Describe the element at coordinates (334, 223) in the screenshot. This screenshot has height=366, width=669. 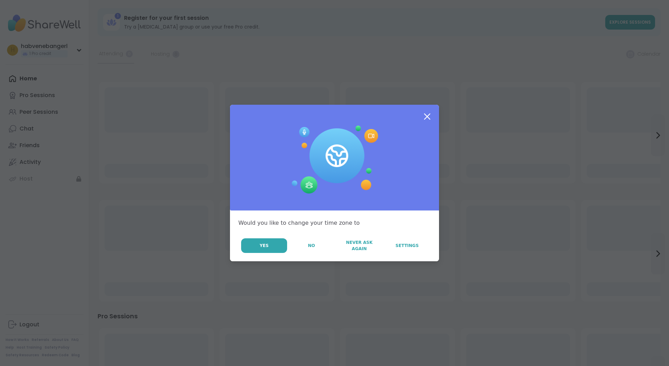
I see `div: Would you like to change your time zone to` at that location.